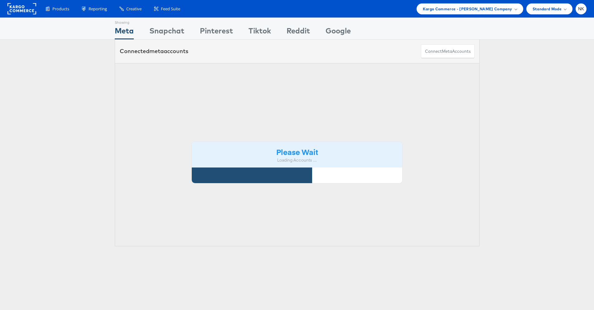 This screenshot has height=310, width=594. Describe the element at coordinates (260, 32) in the screenshot. I see `div: Tiktok` at that location.